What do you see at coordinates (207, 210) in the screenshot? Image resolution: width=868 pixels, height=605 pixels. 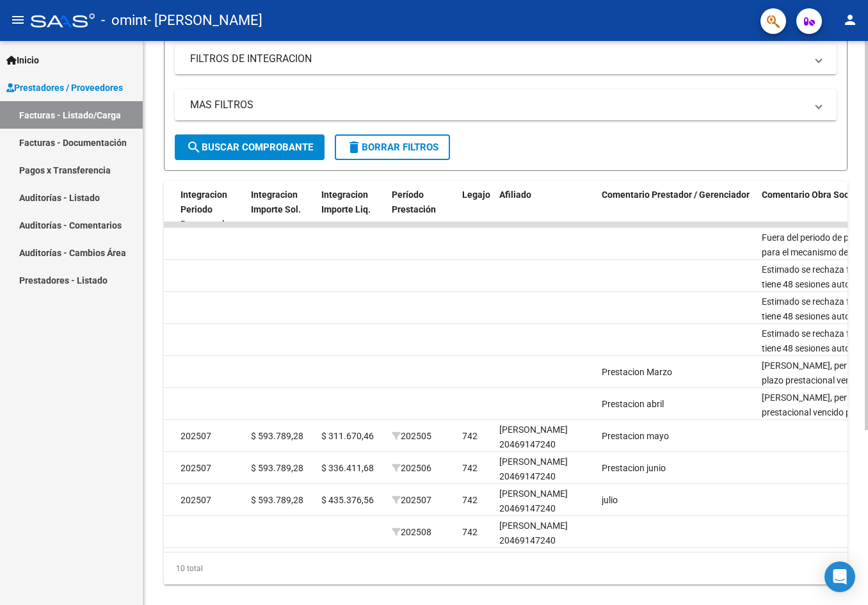 I see `span: Integracion Periodo Presentacion` at bounding box center [207, 210].